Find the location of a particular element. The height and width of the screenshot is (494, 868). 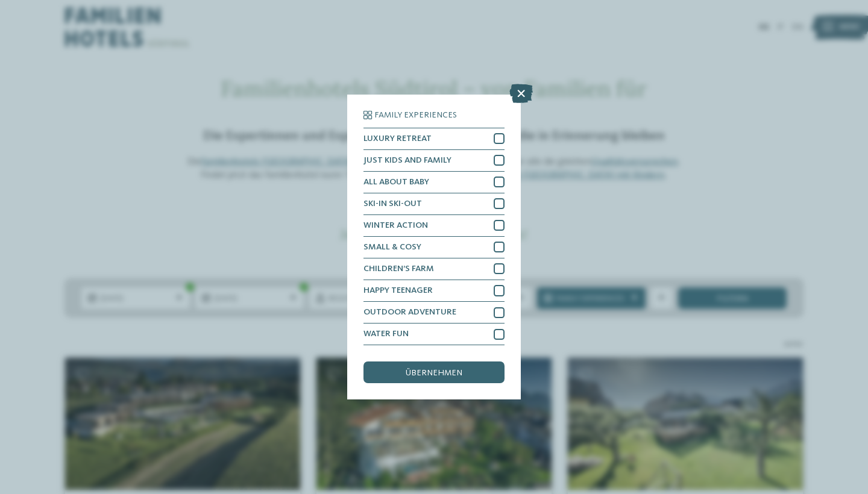

span: ALL ABOUT BABY is located at coordinates (396, 182).